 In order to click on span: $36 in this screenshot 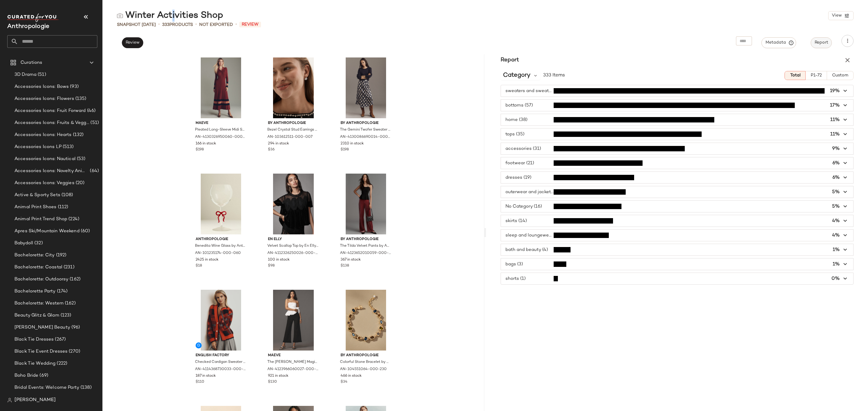, I will do `click(271, 149)`.